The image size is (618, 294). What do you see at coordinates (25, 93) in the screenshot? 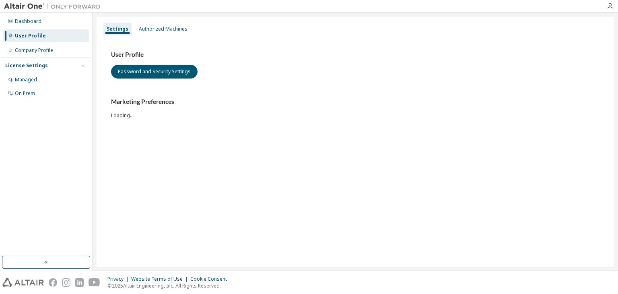
I see `div: On Prem` at bounding box center [25, 93].